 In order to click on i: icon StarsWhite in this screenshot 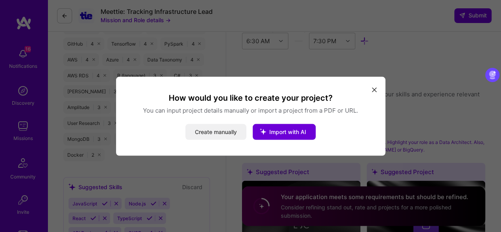, I will do `click(263, 131)`.